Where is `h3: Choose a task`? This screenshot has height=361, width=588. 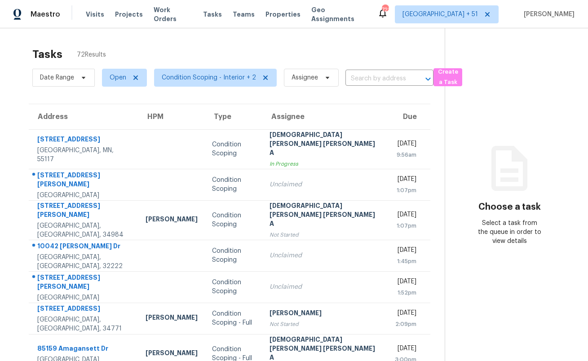 h3: Choose a task is located at coordinates (509, 207).